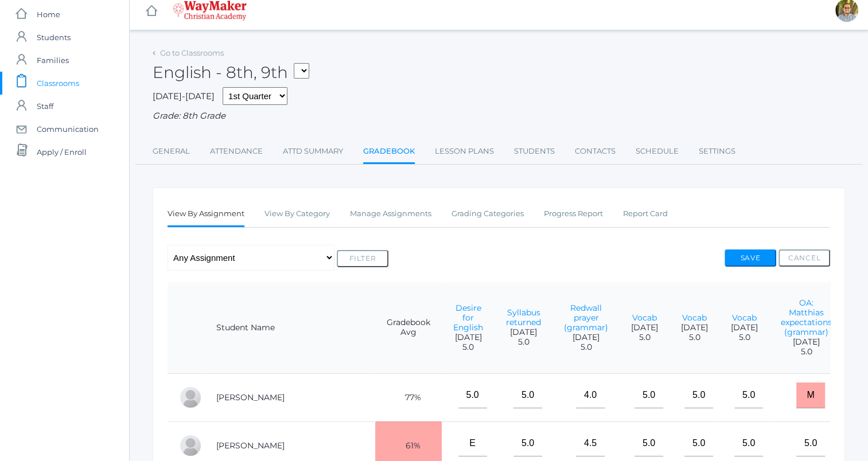  I want to click on img: 4_waymaker-logo-stack-white.png, so click(210, 11).